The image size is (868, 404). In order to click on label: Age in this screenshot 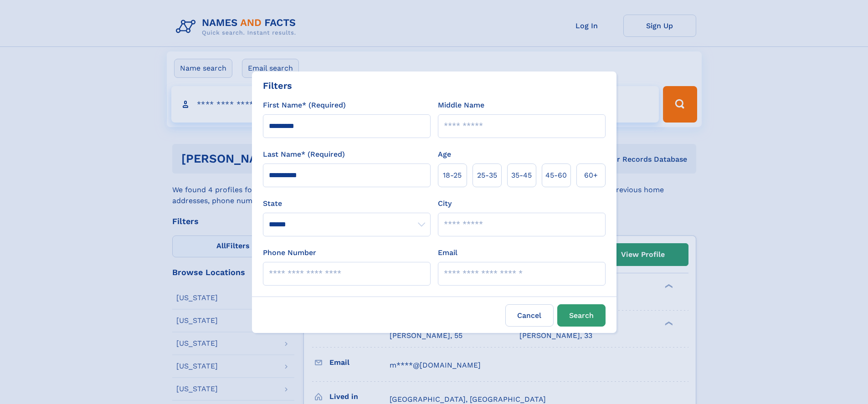, I will do `click(445, 154)`.